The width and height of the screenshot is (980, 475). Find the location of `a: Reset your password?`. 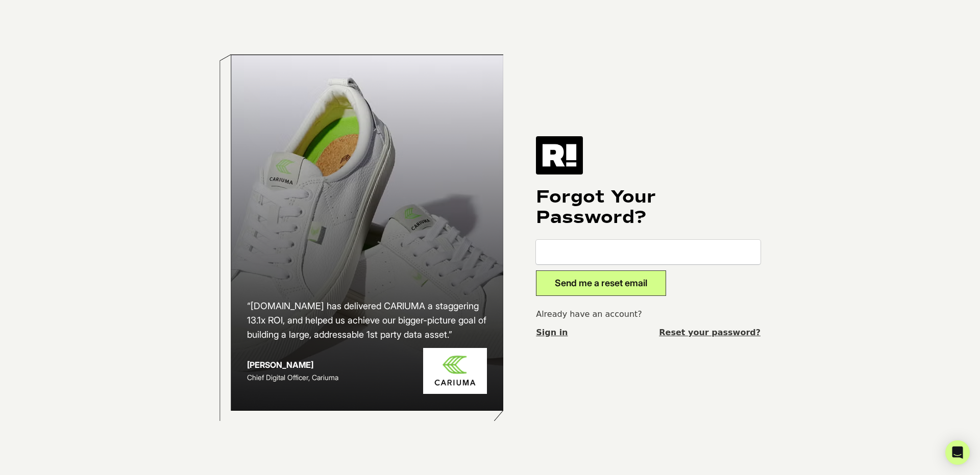

a: Reset your password? is located at coordinates (710, 333).